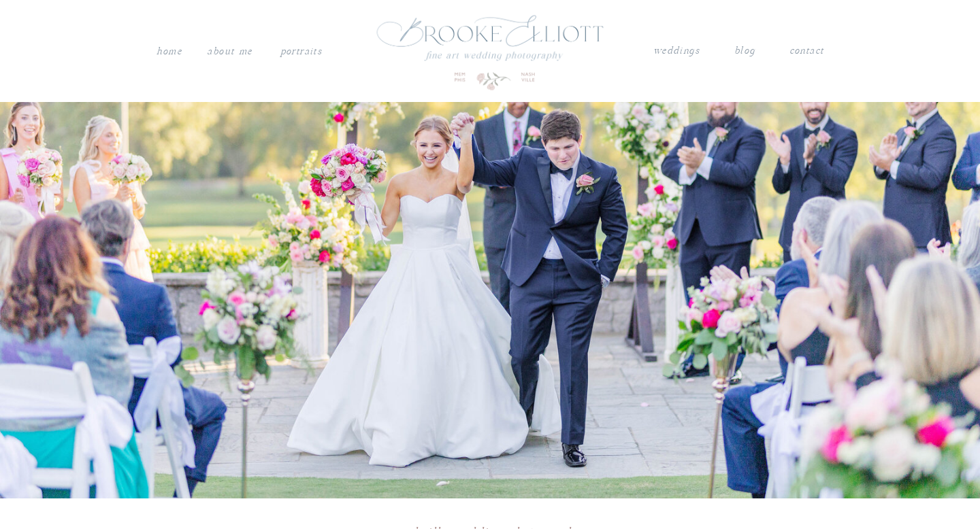  I want to click on a: About me, so click(229, 51).